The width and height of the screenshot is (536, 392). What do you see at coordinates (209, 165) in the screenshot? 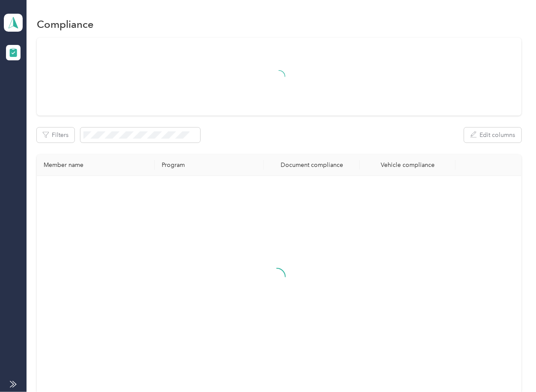
I see `th: Program` at bounding box center [209, 165].